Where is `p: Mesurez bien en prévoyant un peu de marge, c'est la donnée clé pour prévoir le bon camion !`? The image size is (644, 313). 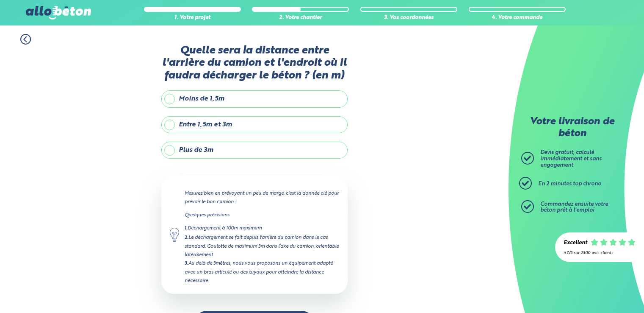
p: Mesurez bien en prévoyant un peu de marge, c'est la donnée clé pour prévoir le bon camion ! is located at coordinates (262, 198).